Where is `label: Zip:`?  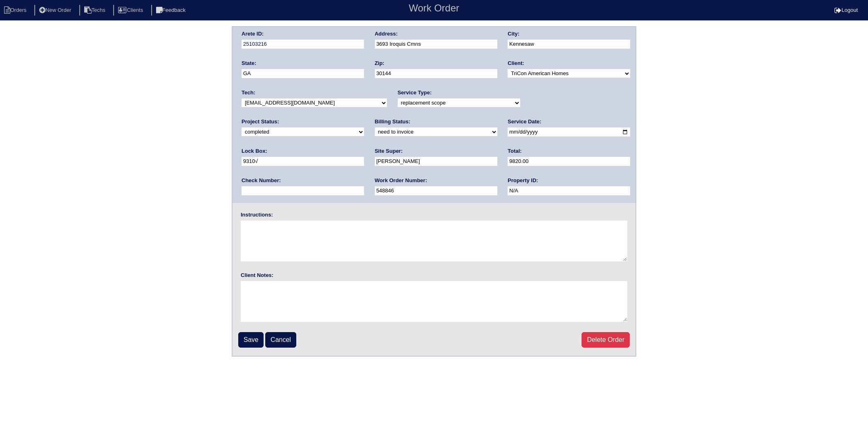 label: Zip: is located at coordinates (380, 63).